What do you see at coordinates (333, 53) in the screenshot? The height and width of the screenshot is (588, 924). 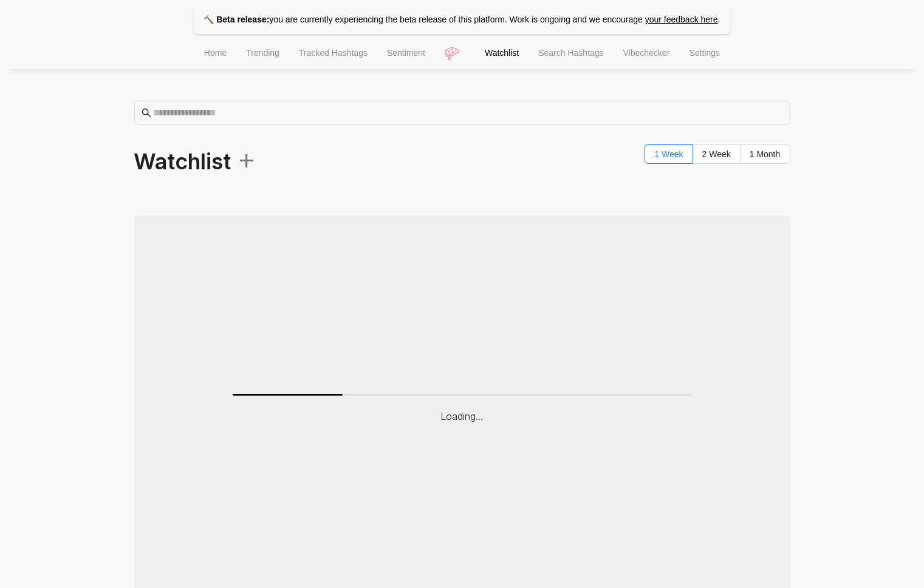 I see `span: Tracked Hashtags` at bounding box center [333, 53].